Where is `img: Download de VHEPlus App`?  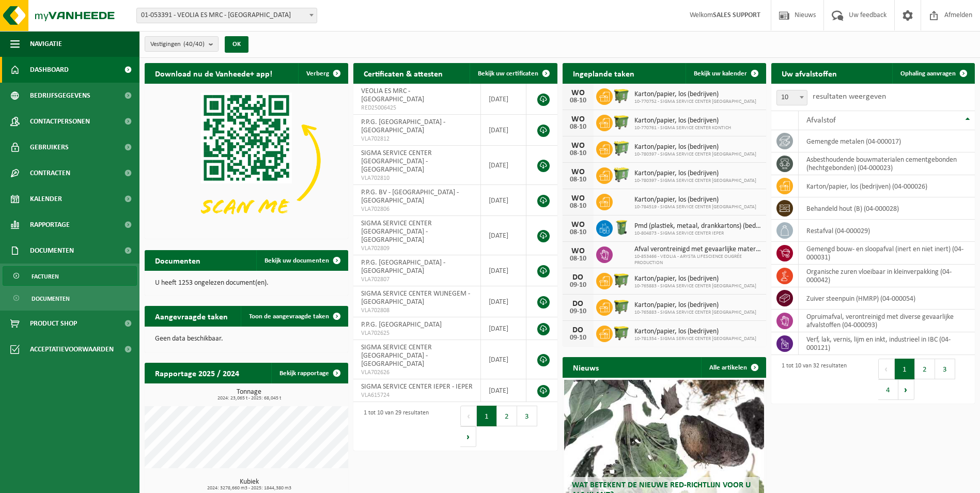
img: Download de VHEPlus App is located at coordinates (246, 160).